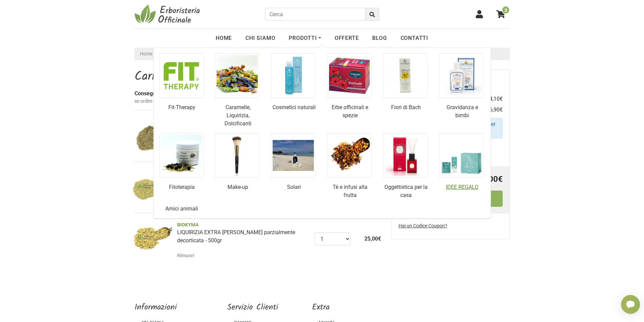  What do you see at coordinates (305, 38) in the screenshot?
I see `a: Prodotti` at bounding box center [305, 38].